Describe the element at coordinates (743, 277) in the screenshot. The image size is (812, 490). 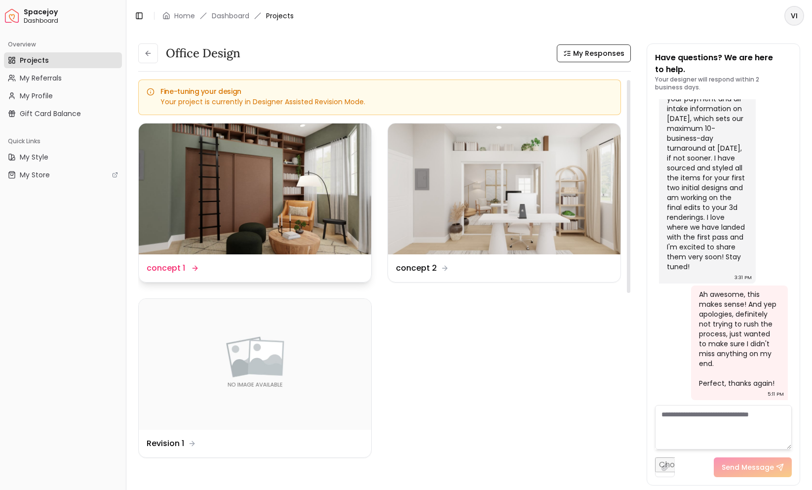
I see `div: 3:31 PM` at that location.